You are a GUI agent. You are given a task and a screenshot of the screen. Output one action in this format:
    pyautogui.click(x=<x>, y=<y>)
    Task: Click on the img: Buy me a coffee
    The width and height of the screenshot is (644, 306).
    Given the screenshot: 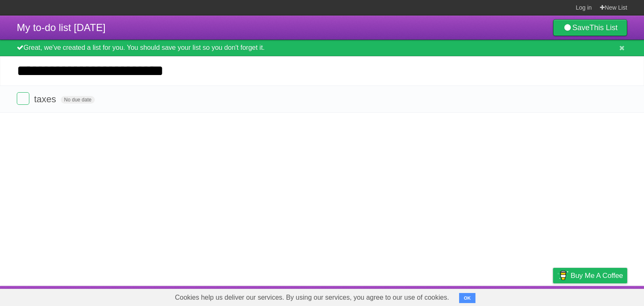 What is the action you would take?
    pyautogui.click(x=562, y=275)
    